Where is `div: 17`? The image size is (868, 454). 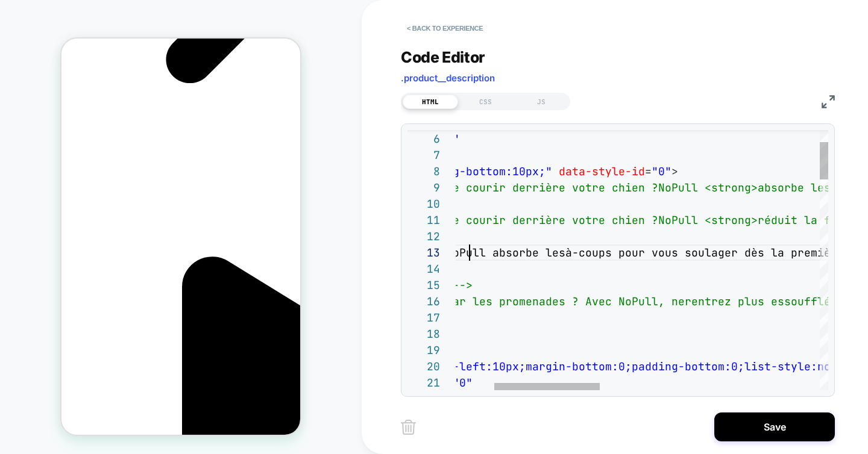
div: 17 is located at coordinates (424, 317).